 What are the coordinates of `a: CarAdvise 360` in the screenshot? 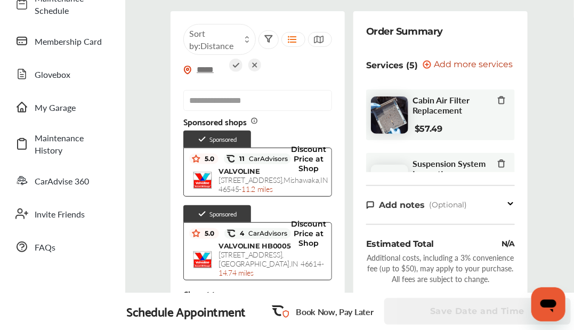 It's located at (62, 181).